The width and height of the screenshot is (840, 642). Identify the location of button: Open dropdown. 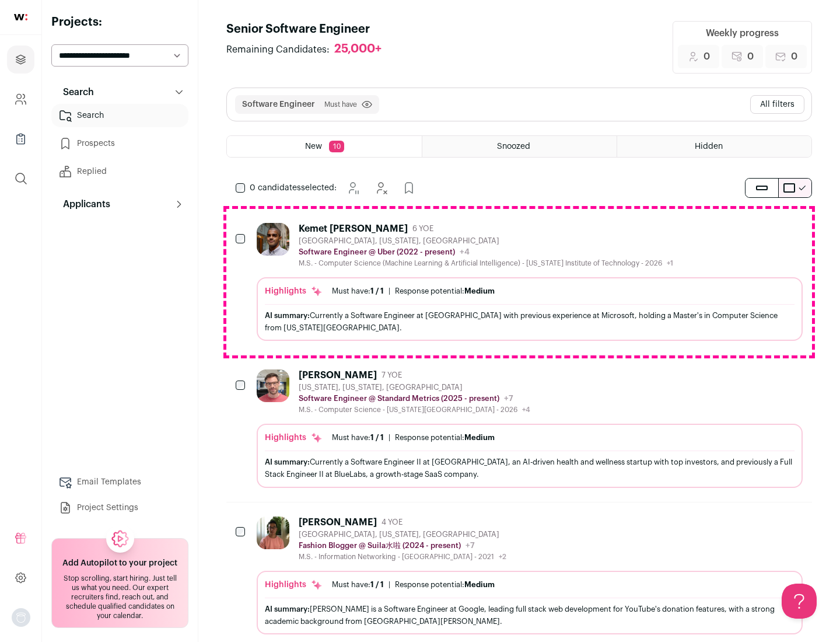
(21, 618).